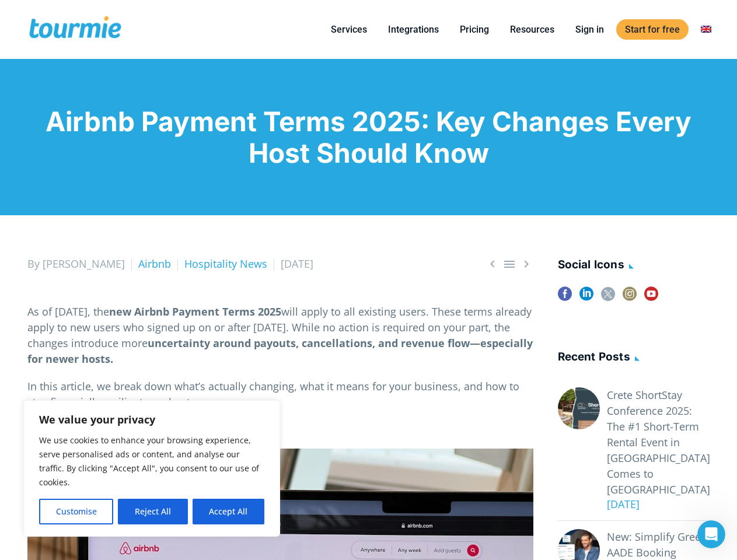 The width and height of the screenshot is (737, 560). What do you see at coordinates (565, 297) in the screenshot?
I see `a: facebook` at bounding box center [565, 297].